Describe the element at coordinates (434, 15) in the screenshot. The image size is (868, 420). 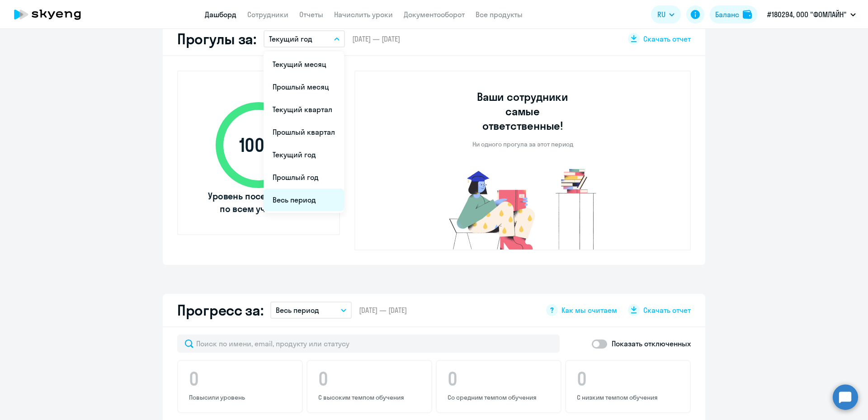
I see `a: Документооборот` at that location.